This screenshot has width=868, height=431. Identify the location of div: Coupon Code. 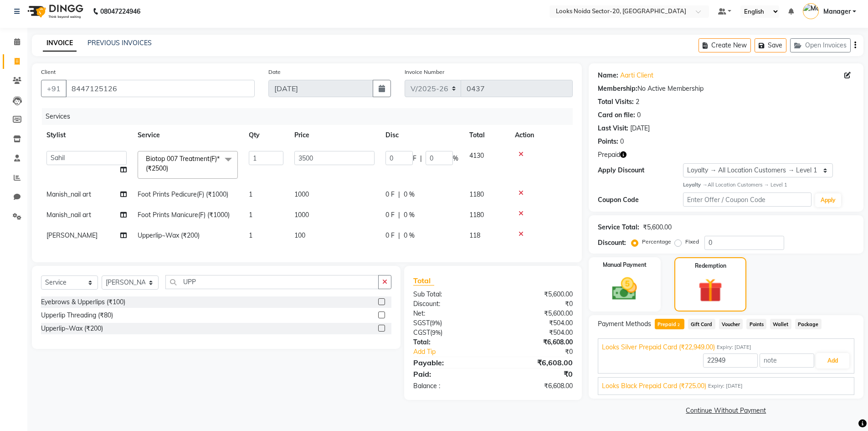
(640, 200).